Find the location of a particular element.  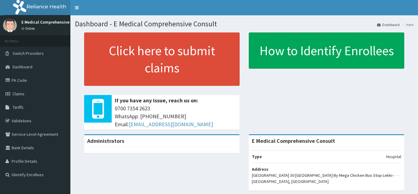

a: Online is located at coordinates (29, 28).